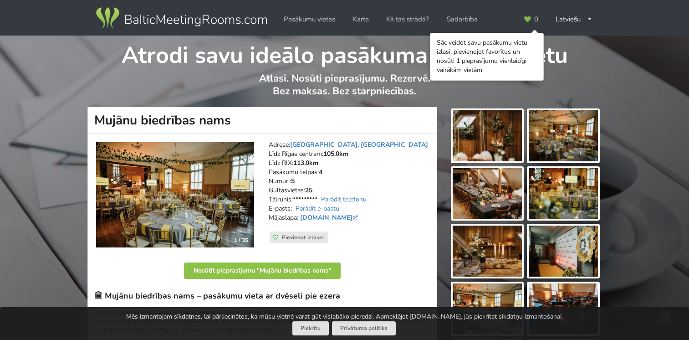  I want to click on a: Karte, so click(361, 19).